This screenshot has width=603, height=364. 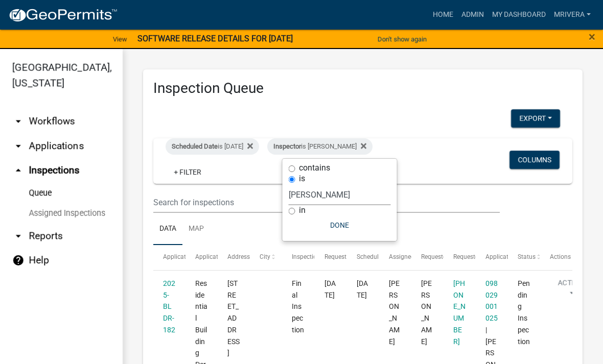 What do you see at coordinates (346, 257) in the screenshot?
I see `span: Requested Date` at bounding box center [346, 257].